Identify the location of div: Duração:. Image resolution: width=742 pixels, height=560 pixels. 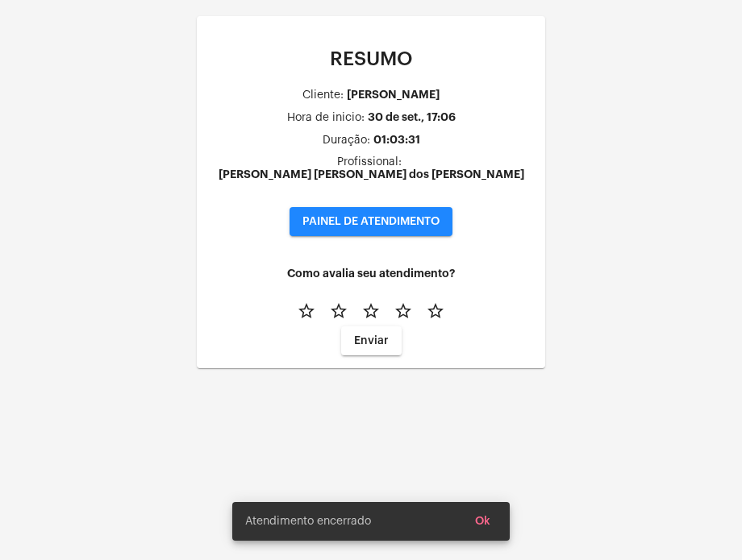
(346, 140).